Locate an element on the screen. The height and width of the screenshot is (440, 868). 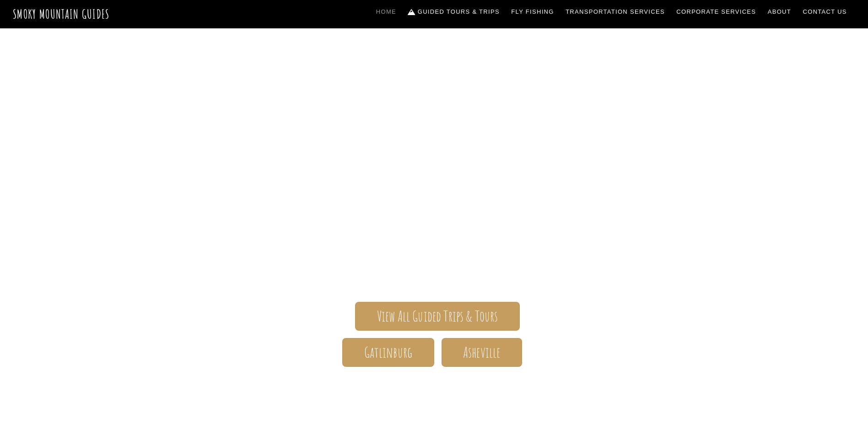
a: Asheville is located at coordinates (482, 352).